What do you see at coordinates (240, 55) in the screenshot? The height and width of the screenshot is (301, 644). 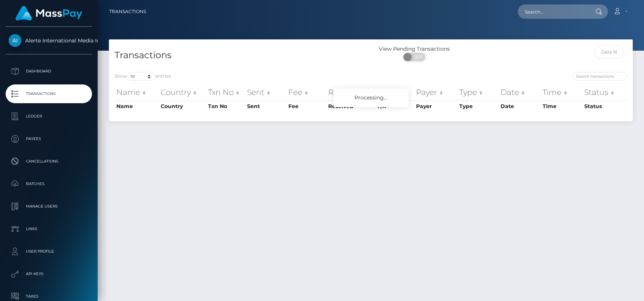 I see `h4: Transactions` at bounding box center [240, 55].